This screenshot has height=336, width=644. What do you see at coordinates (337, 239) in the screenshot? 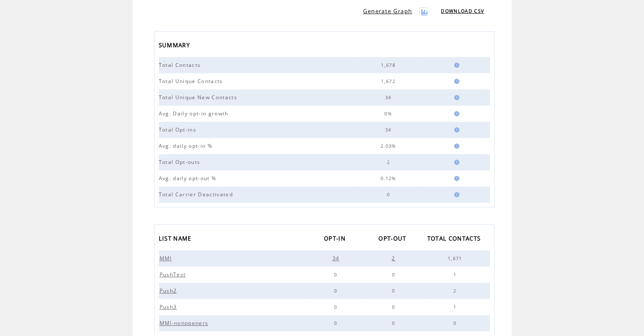
I see `a: OPT-IN` at bounding box center [337, 239].